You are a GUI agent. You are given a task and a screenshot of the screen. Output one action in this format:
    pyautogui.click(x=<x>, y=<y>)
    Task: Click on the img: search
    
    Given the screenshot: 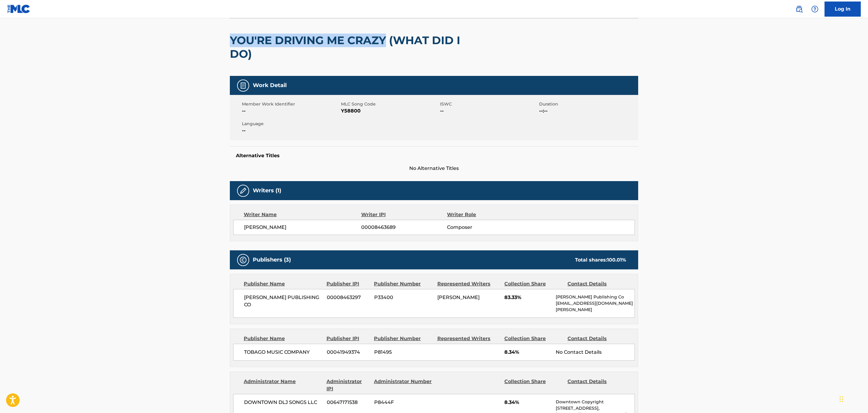 What is the action you would take?
    pyautogui.click(x=799, y=9)
    